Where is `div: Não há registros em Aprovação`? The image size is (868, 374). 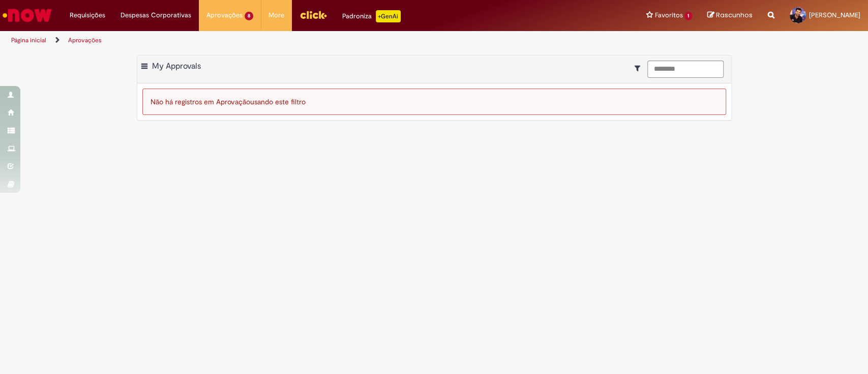
div: Não há registros em Aprovação is located at coordinates (434, 102).